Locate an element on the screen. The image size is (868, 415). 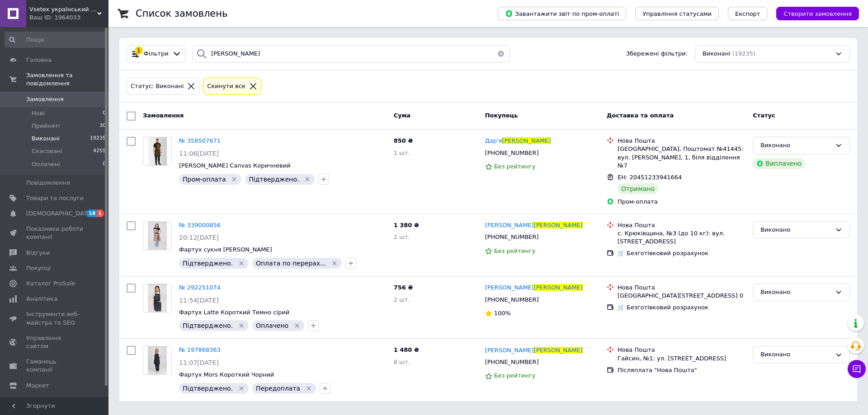
a: № 292251074 is located at coordinates (200, 287).